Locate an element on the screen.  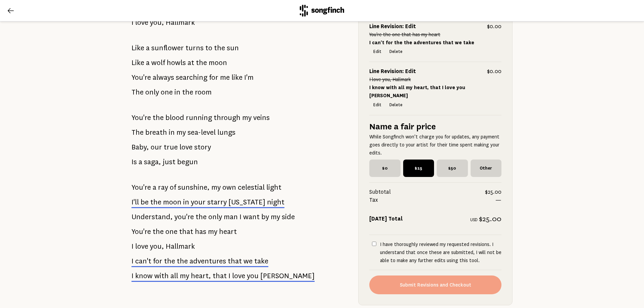
button: Submit Revisions and Checkout is located at coordinates (435, 284).